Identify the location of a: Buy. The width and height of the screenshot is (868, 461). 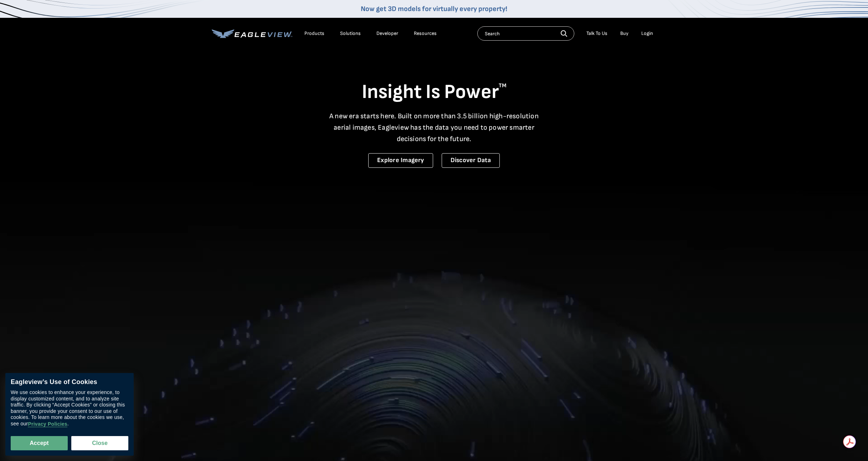
(624, 33).